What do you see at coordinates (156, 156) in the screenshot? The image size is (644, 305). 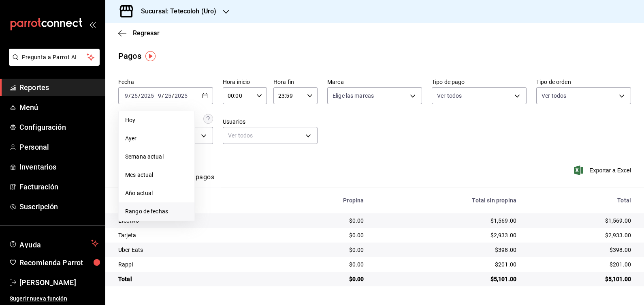 I see `span: Semana actual` at bounding box center [156, 156].